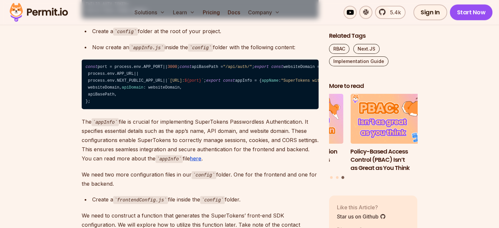 The image size is (499, 228). Describe the element at coordinates (299, 155) in the screenshot. I see `h3: Implementing Authentication and Authorization in Next.js` at that location.